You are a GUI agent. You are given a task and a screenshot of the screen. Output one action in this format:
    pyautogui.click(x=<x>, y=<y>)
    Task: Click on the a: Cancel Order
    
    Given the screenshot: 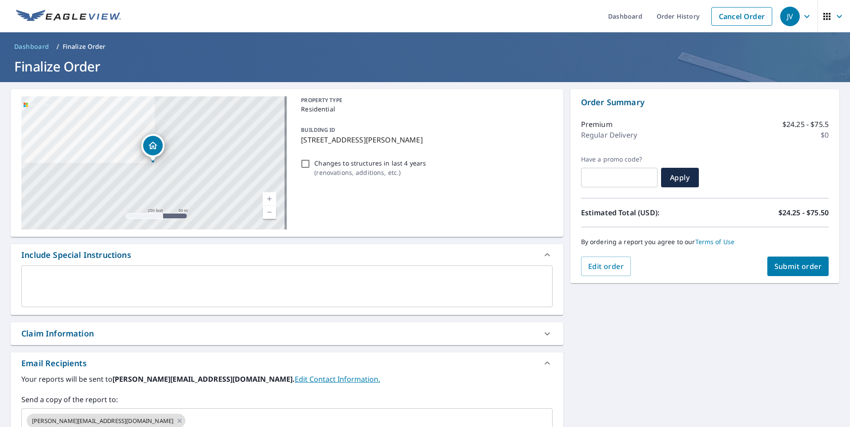 What is the action you would take?
    pyautogui.click(x=741, y=16)
    